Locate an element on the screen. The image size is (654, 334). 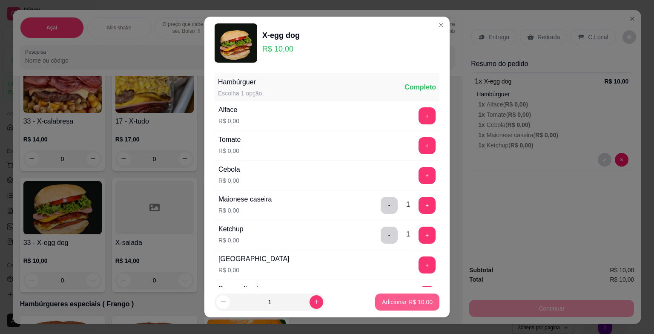
button: decrease-product-quantity is located at coordinates (223, 302).